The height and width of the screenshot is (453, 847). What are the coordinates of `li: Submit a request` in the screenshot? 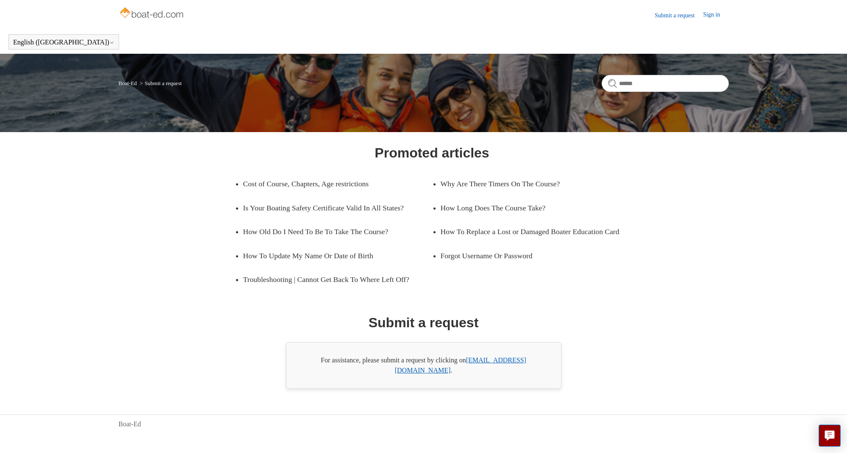 It's located at (160, 83).